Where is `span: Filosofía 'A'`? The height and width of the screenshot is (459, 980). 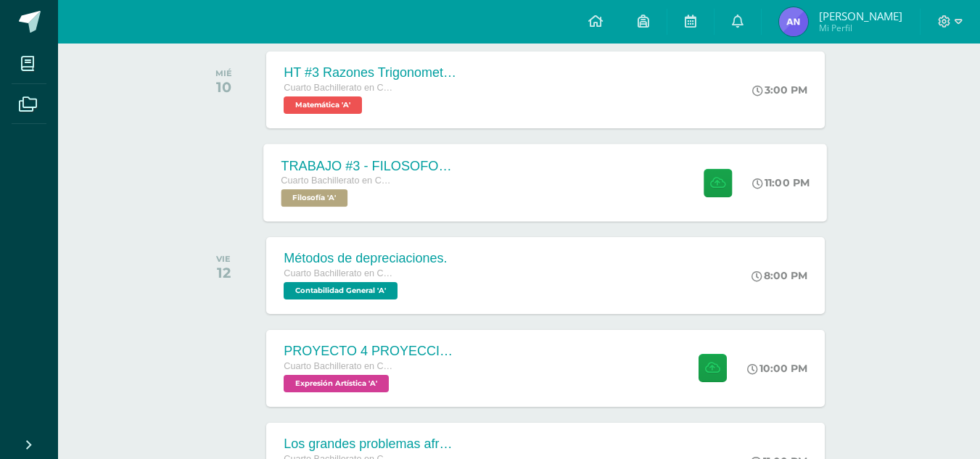 span: Filosofía 'A' is located at coordinates (315, 198).